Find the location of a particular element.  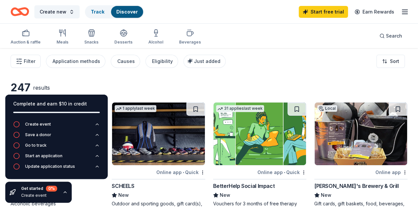

a: Track is located at coordinates (97, 12).